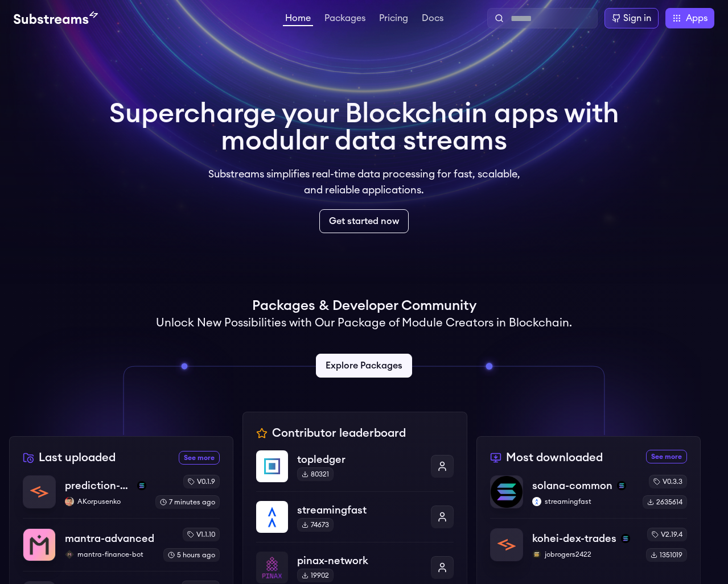  What do you see at coordinates (359, 459) in the screenshot?
I see `p: topledger` at bounding box center [359, 459].